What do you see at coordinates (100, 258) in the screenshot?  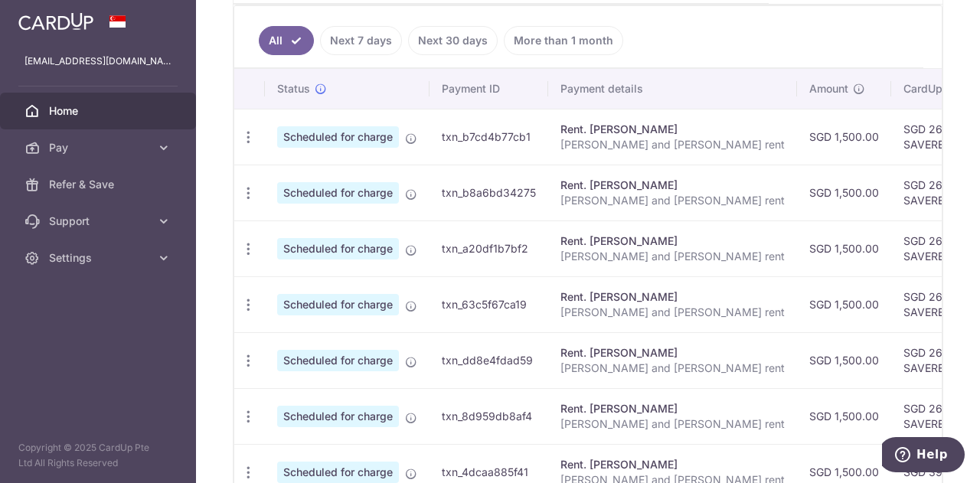 I see `span: Settings` at bounding box center [100, 258].